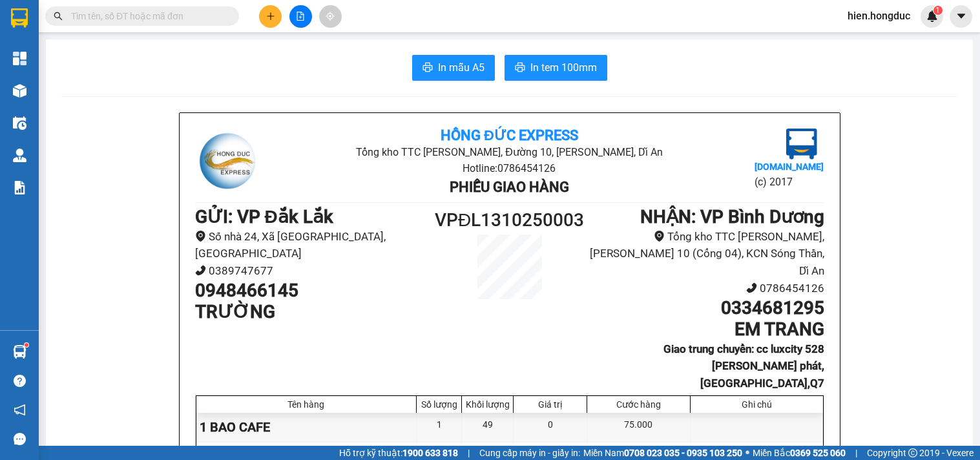  I want to click on span: In mẫu A5, so click(462, 67).